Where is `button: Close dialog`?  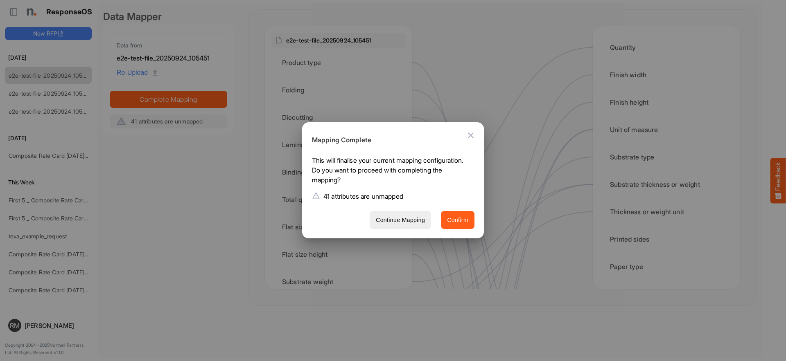
button: Close dialog is located at coordinates (471, 136).